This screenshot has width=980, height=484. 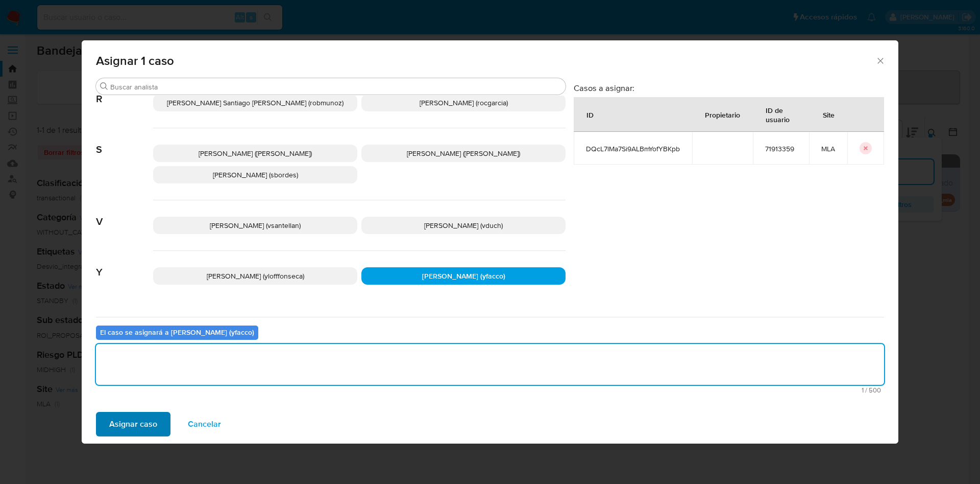 I want to click on span: MLA, so click(x=828, y=149).